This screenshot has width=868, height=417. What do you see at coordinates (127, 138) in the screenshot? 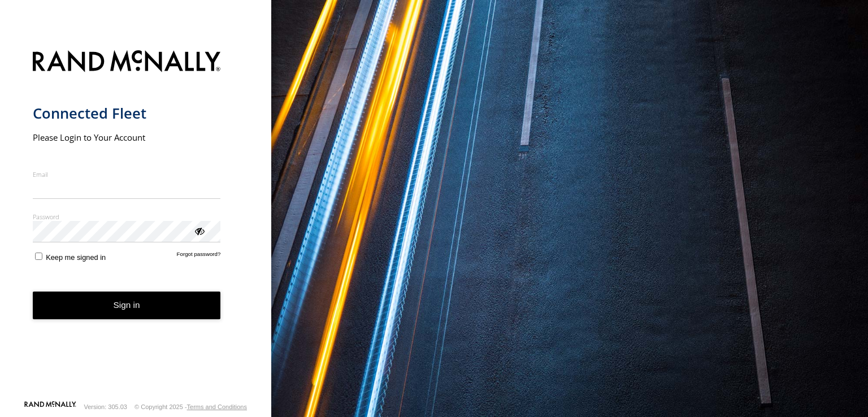
I see `h2: Please Login to Your Account` at bounding box center [127, 138].